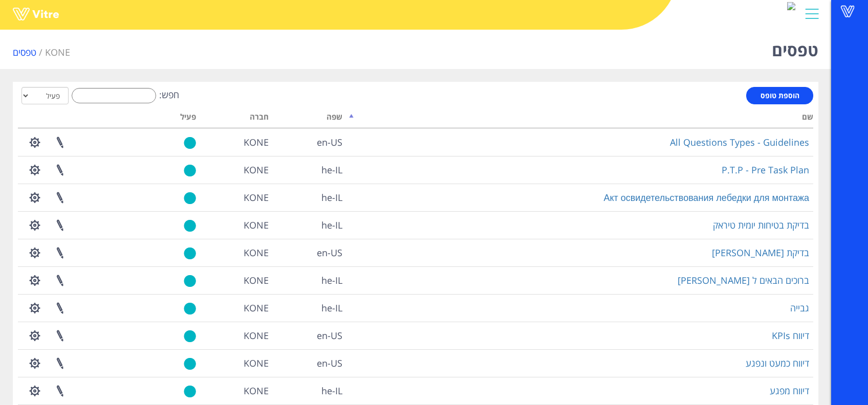  Describe the element at coordinates (580, 119) in the screenshot. I see `th: שם: activate to sort column descending` at that location.